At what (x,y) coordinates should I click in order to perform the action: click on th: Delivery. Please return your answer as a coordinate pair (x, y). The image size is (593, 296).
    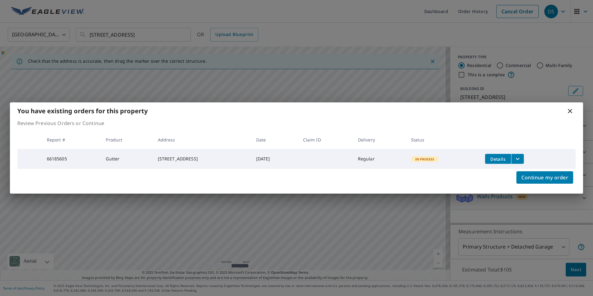
    Looking at the image, I should click on (379, 140).